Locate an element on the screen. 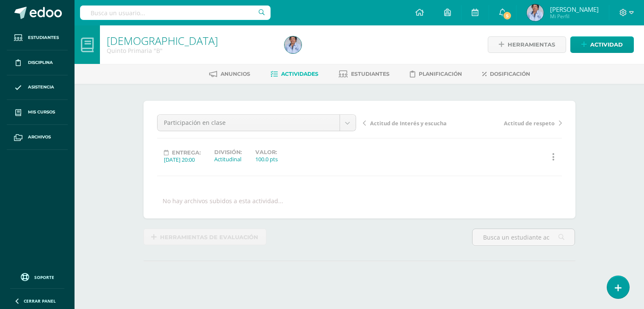  a: Dosificación is located at coordinates (506, 74).